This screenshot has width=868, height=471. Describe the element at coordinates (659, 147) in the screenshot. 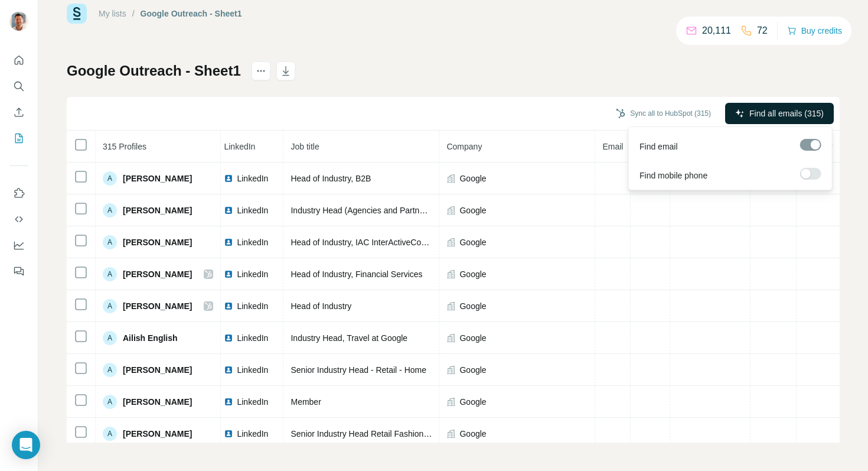

I see `span: Find email` at that location.